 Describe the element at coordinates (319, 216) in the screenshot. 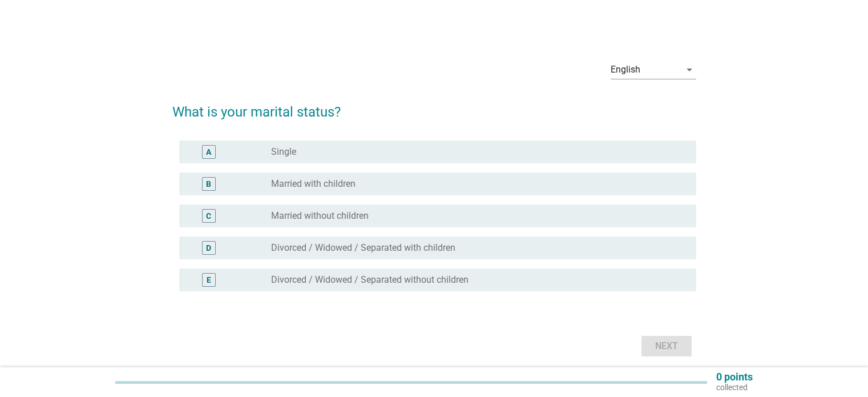

I see `label: Married without children` at that location.